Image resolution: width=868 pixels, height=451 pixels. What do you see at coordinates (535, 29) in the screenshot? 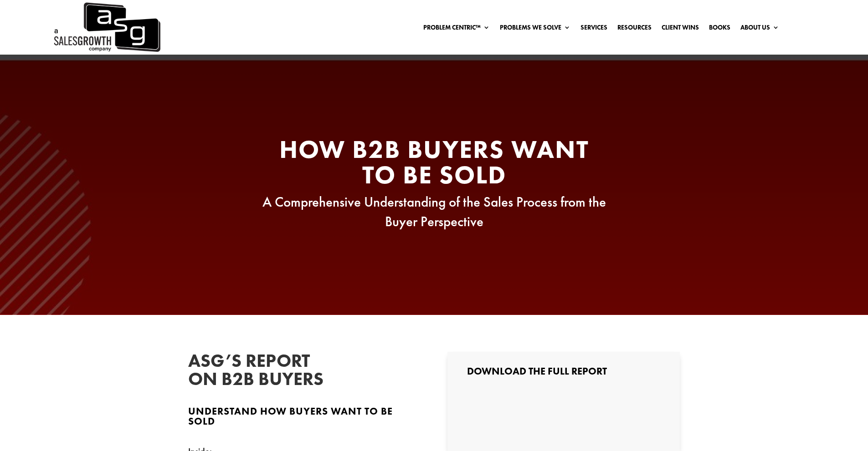
I see `a: Problems We Solve` at bounding box center [535, 29].